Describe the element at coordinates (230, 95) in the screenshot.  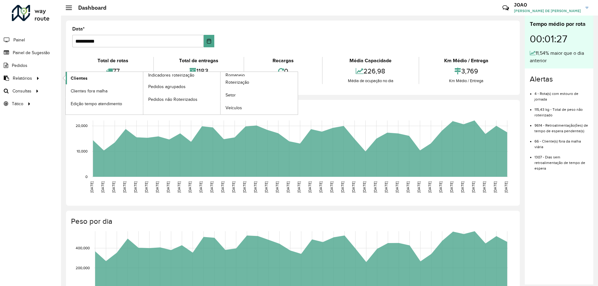
I see `span: Setor` at that location.